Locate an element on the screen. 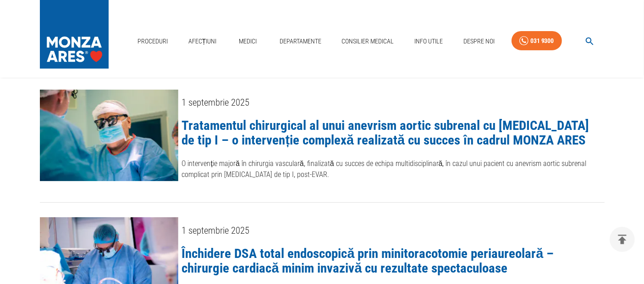 The image size is (644, 284). a: Afecțiuni is located at coordinates (202, 41).